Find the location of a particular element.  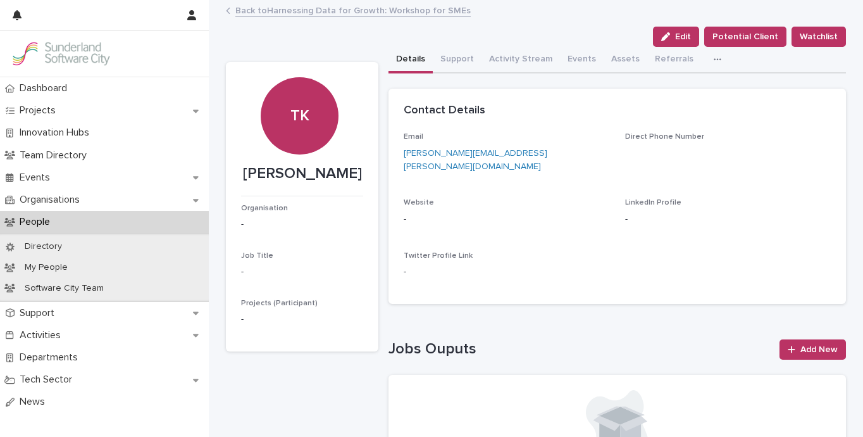

div: TK is located at coordinates (299, 77).